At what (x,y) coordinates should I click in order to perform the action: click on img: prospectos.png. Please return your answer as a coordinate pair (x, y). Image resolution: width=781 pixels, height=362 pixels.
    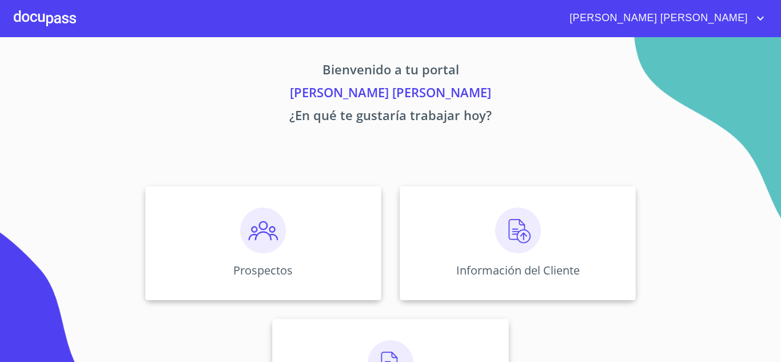
    Looking at the image, I should click on (263, 230).